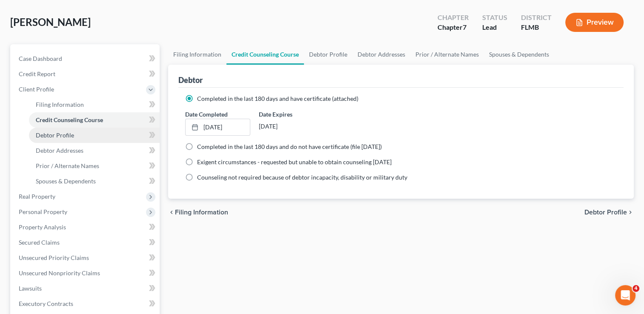 This screenshot has height=314, width=644. Describe the element at coordinates (43, 212) in the screenshot. I see `span: Personal Property` at that location.